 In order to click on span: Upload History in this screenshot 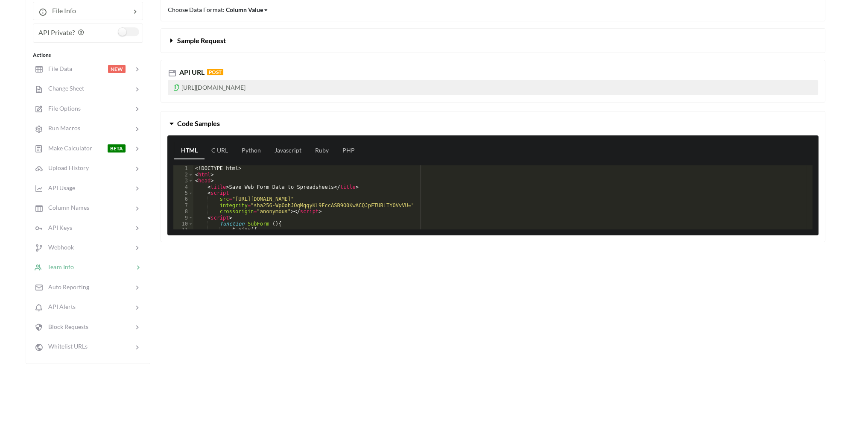, I will do `click(66, 167)`.